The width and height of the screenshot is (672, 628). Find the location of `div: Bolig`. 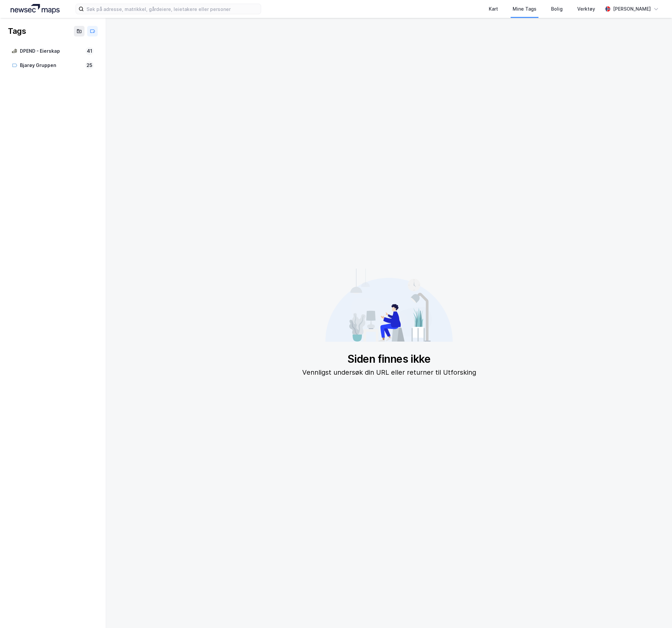

div: Bolig is located at coordinates (557, 9).